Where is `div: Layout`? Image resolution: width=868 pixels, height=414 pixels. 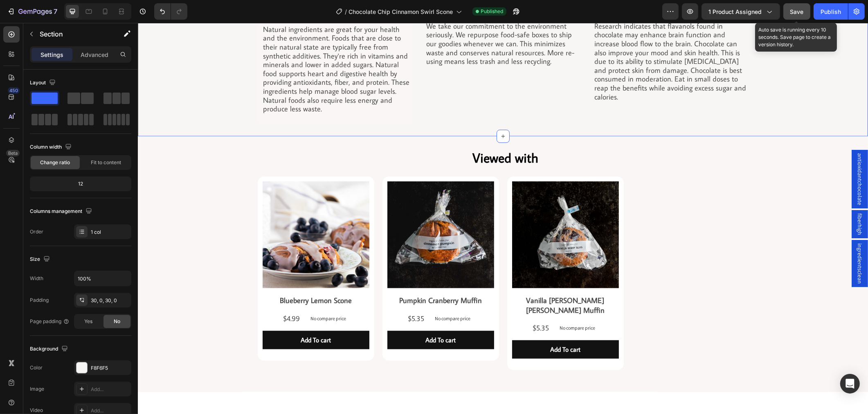 div: Layout is located at coordinates (43, 83).